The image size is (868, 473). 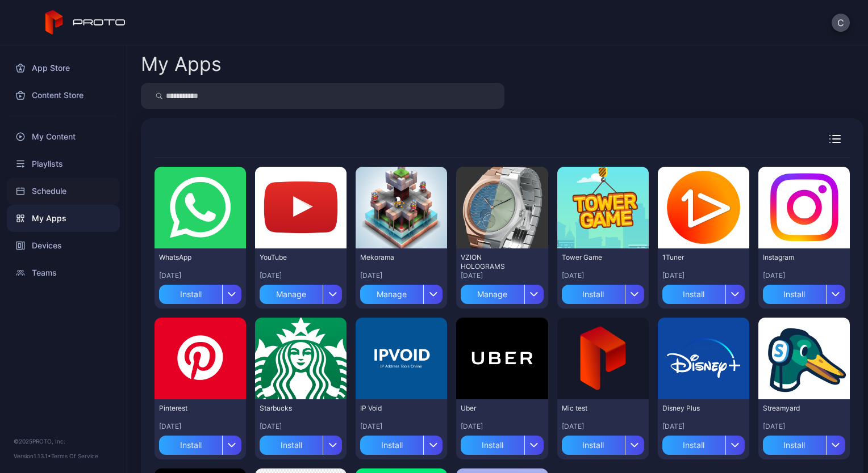 I want to click on a: My Content, so click(x=63, y=137).